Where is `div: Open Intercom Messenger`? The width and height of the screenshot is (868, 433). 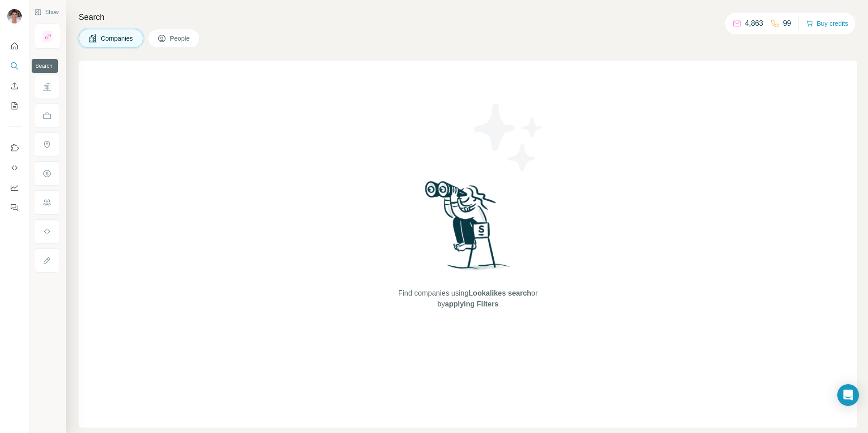
div: Open Intercom Messenger is located at coordinates (848, 395).